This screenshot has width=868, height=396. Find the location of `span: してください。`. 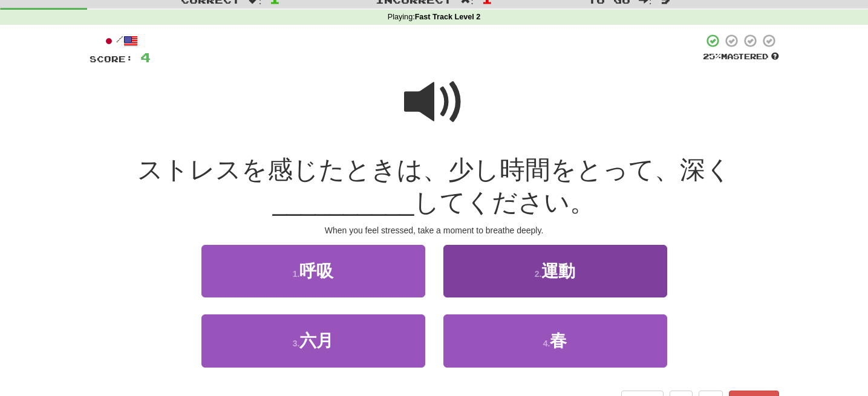

span: してください。 is located at coordinates (505, 202).